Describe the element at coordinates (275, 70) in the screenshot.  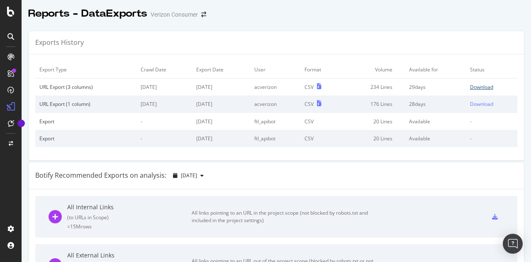
I see `td: User` at that location.